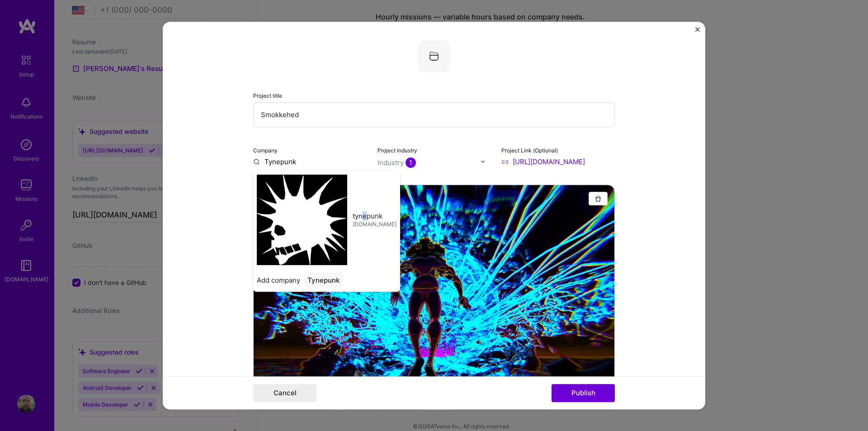 The height and width of the screenshot is (431, 868). Describe the element at coordinates (397, 150) in the screenshot. I see `label: Project industry` at that location.